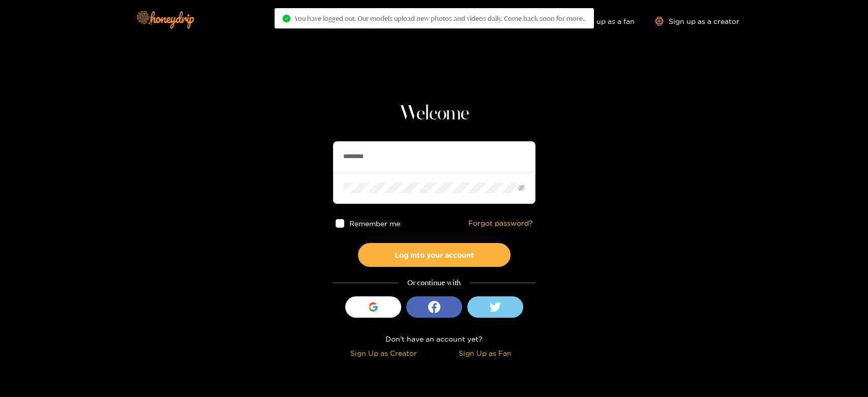 The width and height of the screenshot is (868, 397). What do you see at coordinates (434, 338) in the screenshot?
I see `div: Don't have an account yet?` at bounding box center [434, 338].